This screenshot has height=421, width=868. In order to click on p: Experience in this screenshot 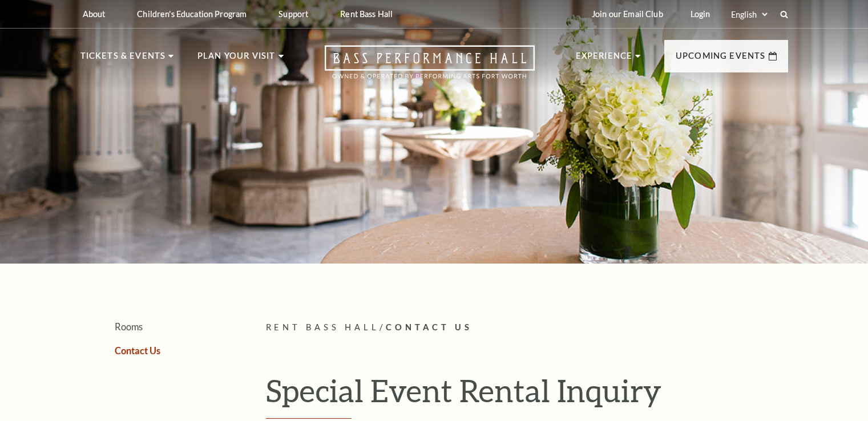, I will do `click(604, 59)`.